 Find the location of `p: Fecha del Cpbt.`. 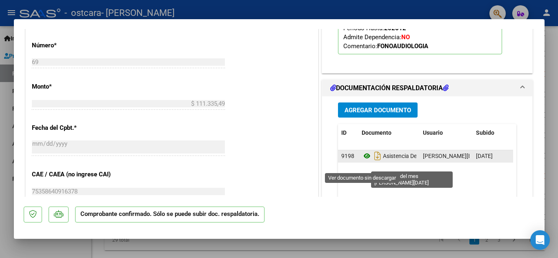

p: Fecha del Cpbt. is located at coordinates (74, 128).